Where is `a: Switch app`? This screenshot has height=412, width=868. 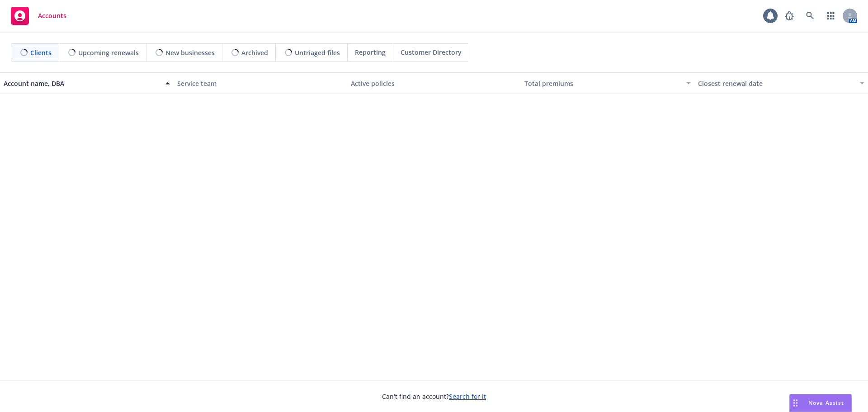
a: Switch app is located at coordinates (831, 16).